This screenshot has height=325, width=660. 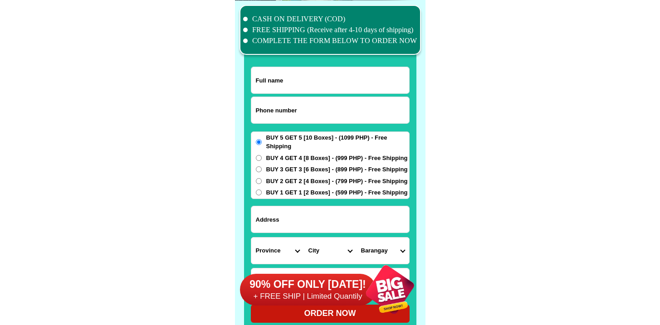 What do you see at coordinates (258, 169) in the screenshot?
I see `input: BUY 3 GET 3 [6 Boxes] - (899 PHP) - Free Shipping` at bounding box center [258, 169].